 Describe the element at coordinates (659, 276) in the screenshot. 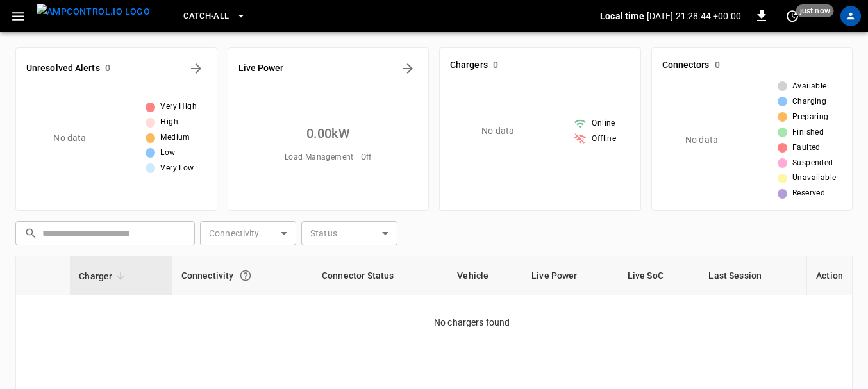

I see `th: Live SoC` at that location.